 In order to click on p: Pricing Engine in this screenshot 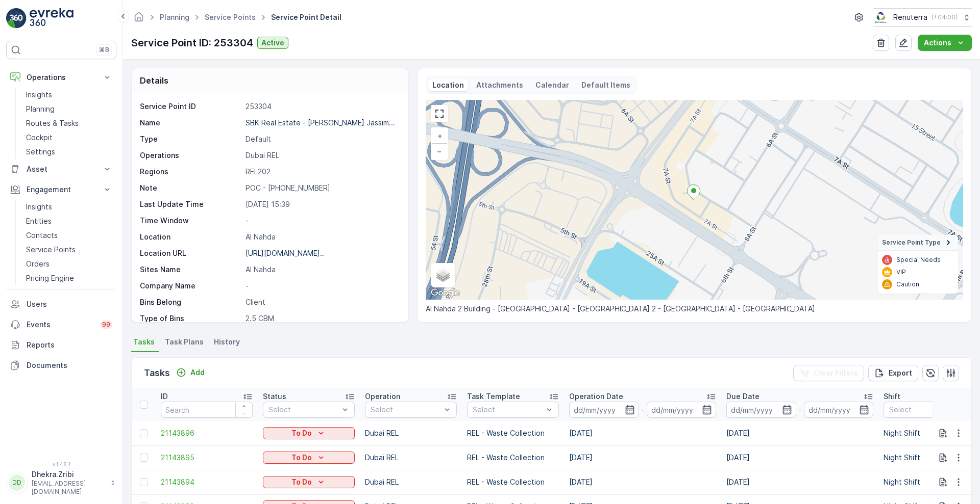, I will do `click(50, 278)`.